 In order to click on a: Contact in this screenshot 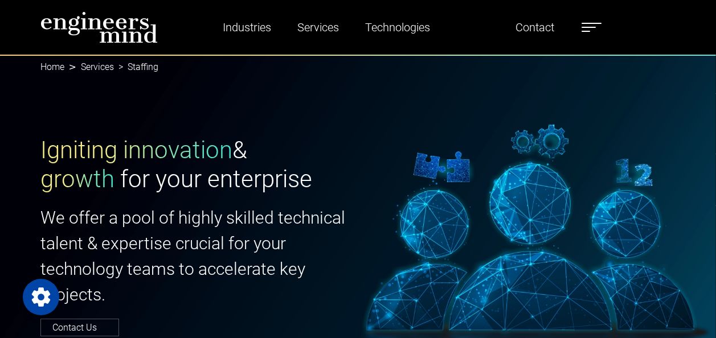, I will do `click(535, 27)`.